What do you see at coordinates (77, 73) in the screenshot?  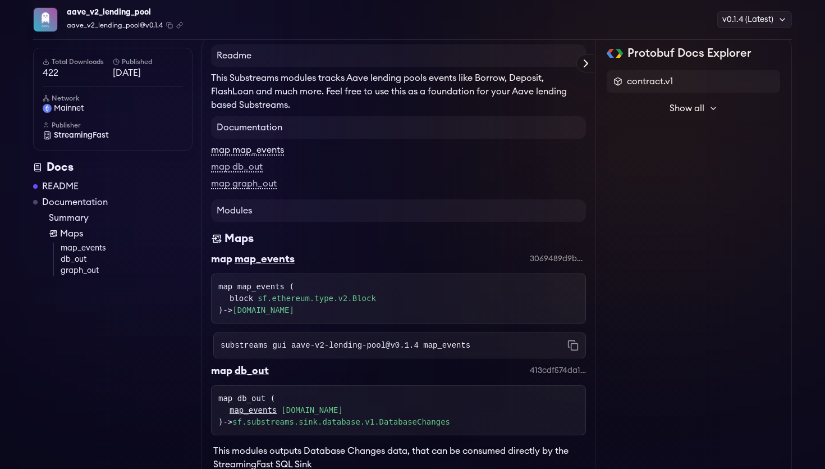 I see `span: 422` at bounding box center [77, 73].